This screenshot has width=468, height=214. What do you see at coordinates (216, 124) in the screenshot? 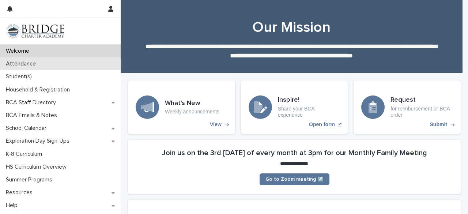
I see `p: View` at bounding box center [216, 124].